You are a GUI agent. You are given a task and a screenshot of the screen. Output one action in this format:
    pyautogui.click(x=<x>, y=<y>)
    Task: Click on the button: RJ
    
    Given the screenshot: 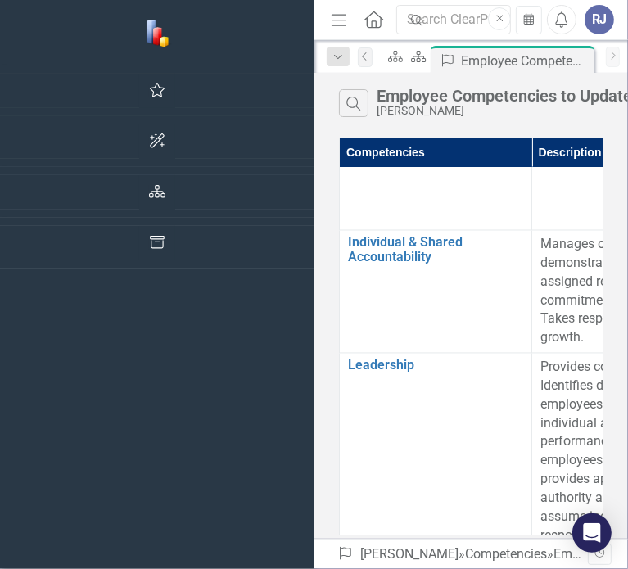 What is the action you would take?
    pyautogui.click(x=599, y=20)
    